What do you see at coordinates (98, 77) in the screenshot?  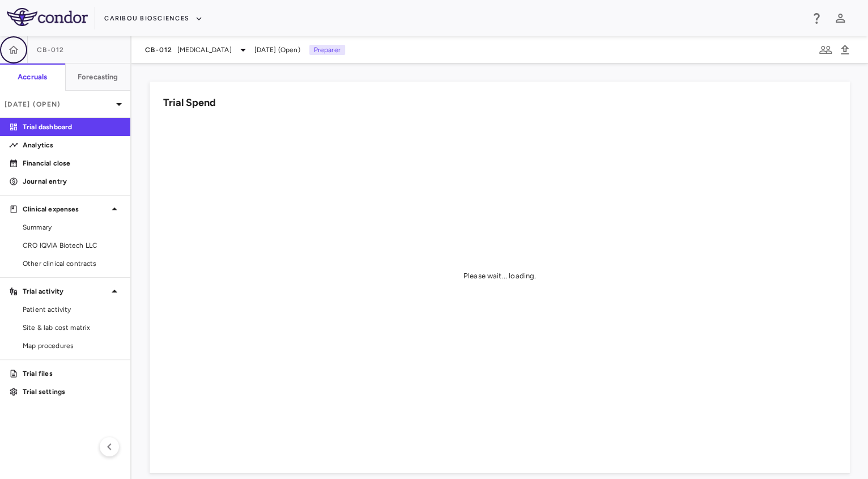 I see `h6: Forecasting` at bounding box center [98, 77].